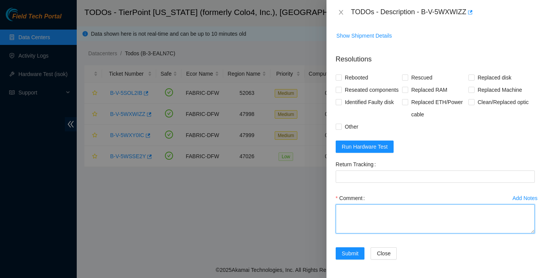 Image resolution: width=544 pixels, height=278 pixels. I want to click on label: Return Tracking, so click(357, 164).